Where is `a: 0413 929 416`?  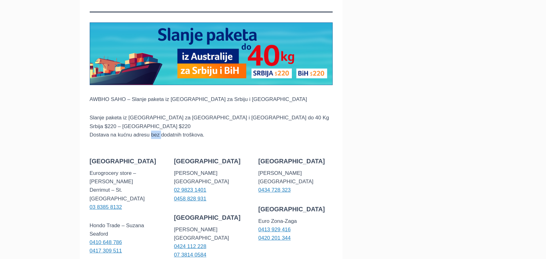
a: 0413 929 416 is located at coordinates (274, 229).